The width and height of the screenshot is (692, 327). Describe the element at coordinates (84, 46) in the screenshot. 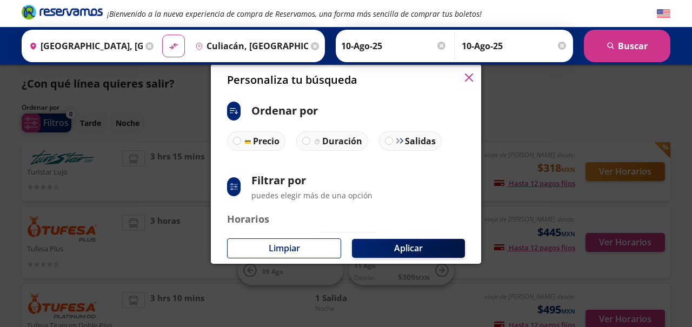

I see `input: Buscar Origen` at that location.